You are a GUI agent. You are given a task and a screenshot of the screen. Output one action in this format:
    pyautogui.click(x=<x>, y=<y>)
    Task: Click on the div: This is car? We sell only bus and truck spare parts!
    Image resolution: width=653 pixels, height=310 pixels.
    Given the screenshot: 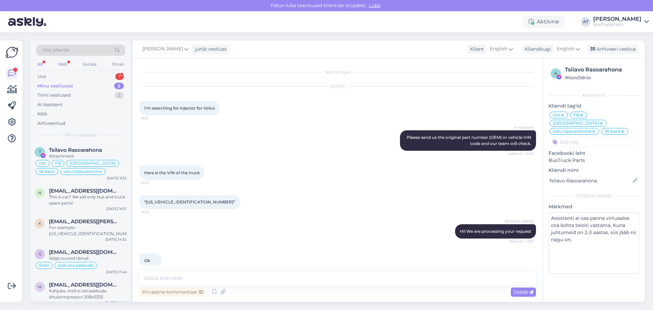 What is the action you would take?
    pyautogui.click(x=88, y=200)
    